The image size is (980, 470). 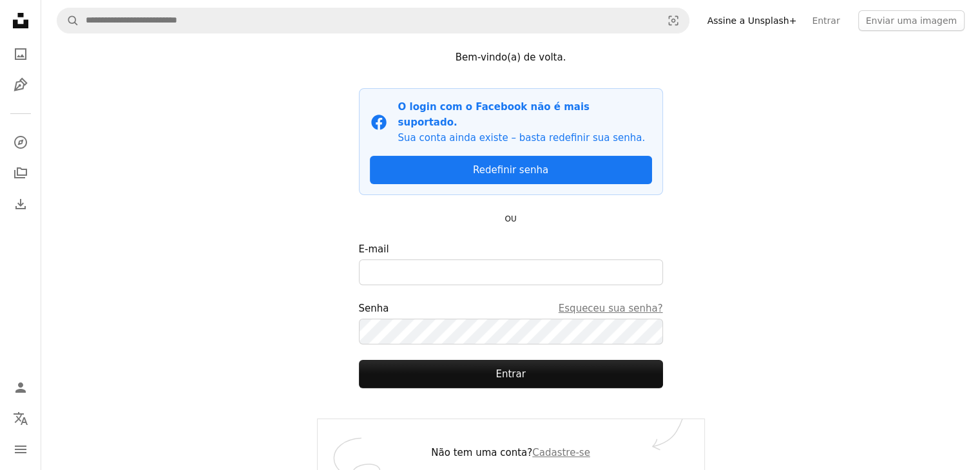 What do you see at coordinates (752, 21) in the screenshot?
I see `a: Assine a Unsplash+` at bounding box center [752, 21].